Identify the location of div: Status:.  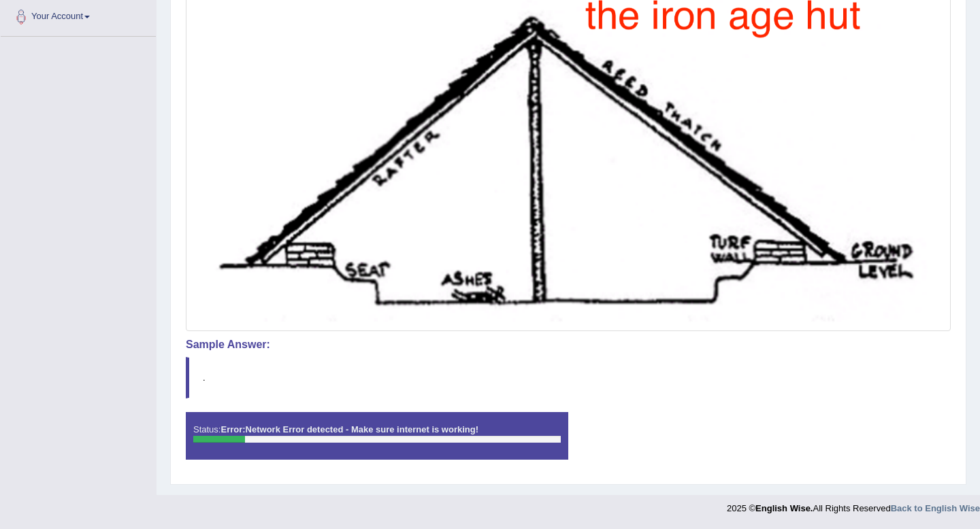
(377, 436).